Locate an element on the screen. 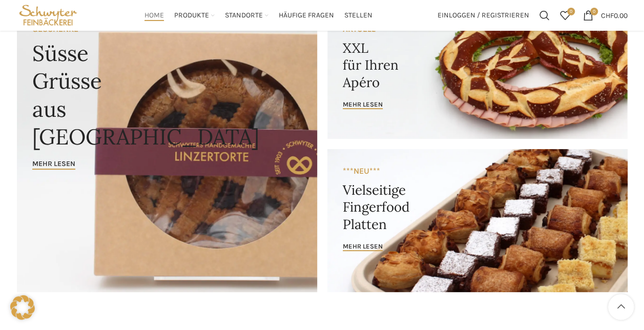  span: Standorte is located at coordinates (244, 15).